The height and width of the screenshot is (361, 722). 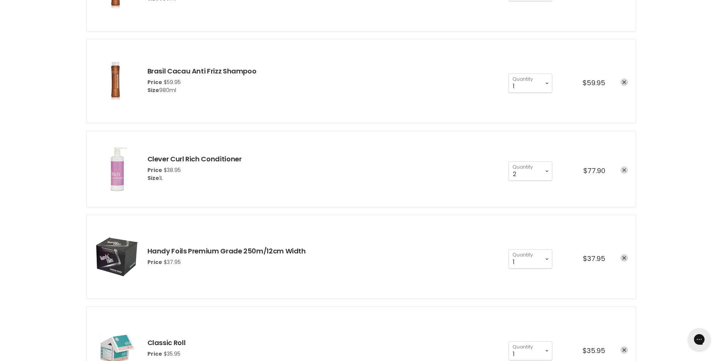 I want to click on a: Clever Curl Rich Conditioner, so click(x=194, y=159).